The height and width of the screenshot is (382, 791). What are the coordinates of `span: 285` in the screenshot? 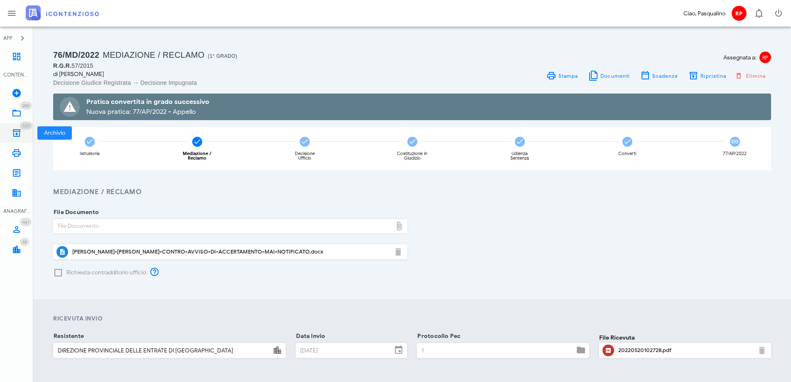 It's located at (26, 106).